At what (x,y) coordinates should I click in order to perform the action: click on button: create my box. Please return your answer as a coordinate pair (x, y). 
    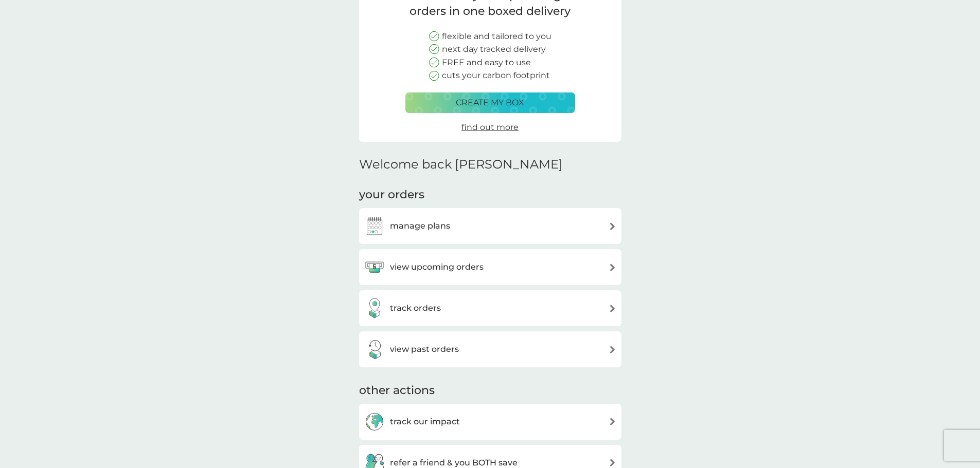
    Looking at the image, I should click on (490, 103).